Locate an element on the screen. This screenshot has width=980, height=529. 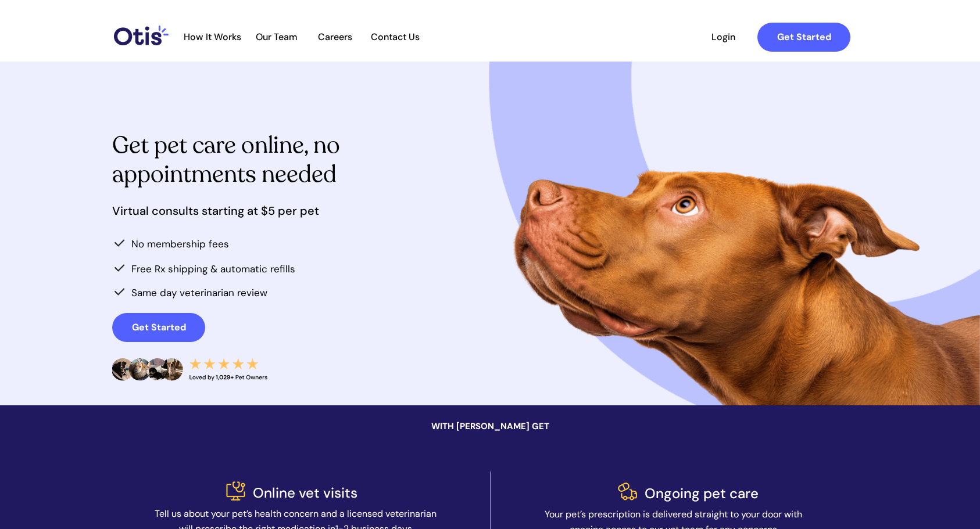
a: Our Team is located at coordinates (277, 37).